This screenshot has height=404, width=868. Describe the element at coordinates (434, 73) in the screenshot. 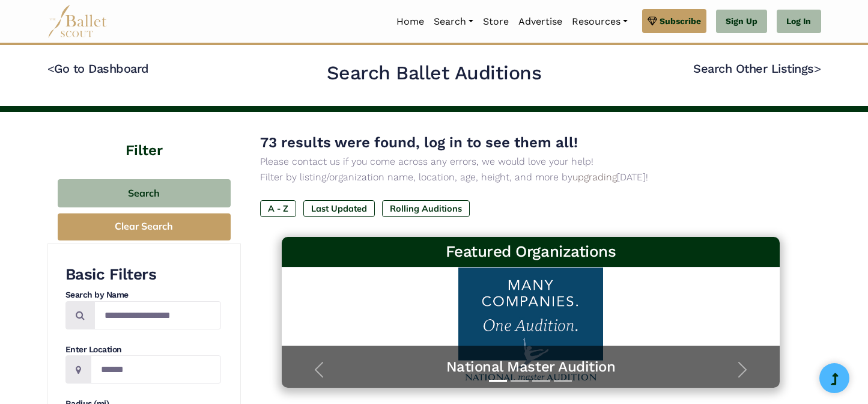

I see `h2: Search Ballet Auditions` at that location.